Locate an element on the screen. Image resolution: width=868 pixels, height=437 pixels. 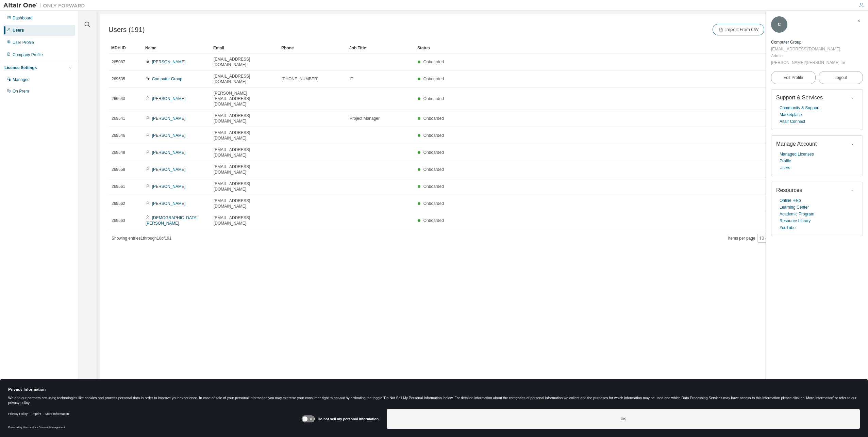
img: Altair One is located at coordinates (46, 5).